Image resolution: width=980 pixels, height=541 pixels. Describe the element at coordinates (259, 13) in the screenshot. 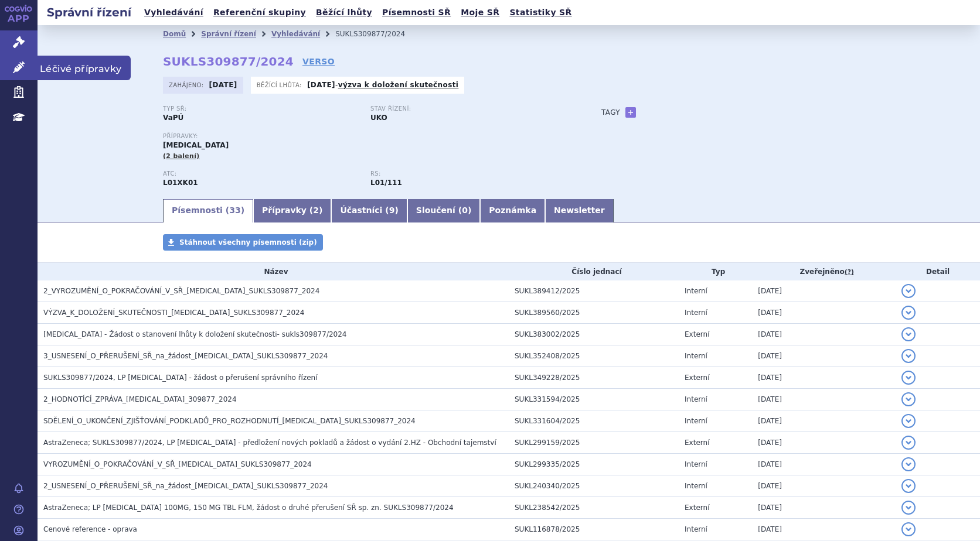

I see `a: Referenční skupiny` at that location.